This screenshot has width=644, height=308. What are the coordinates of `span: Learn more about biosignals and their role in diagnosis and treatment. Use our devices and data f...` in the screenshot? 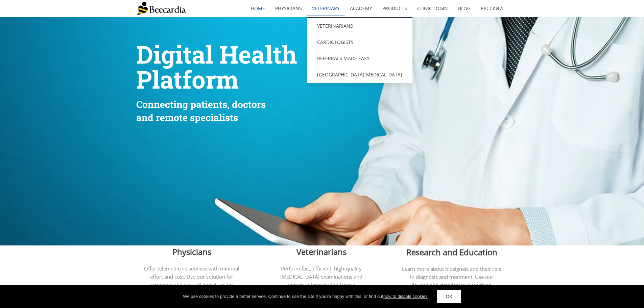 It's located at (452, 281).